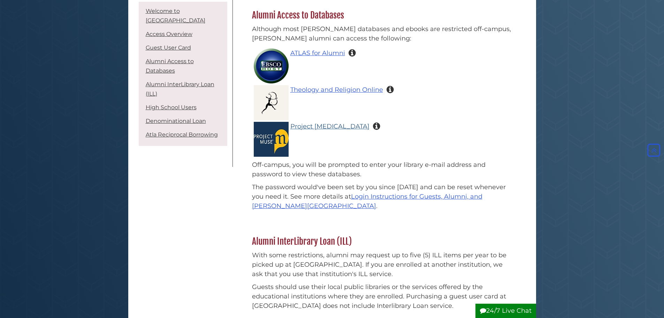 The height and width of the screenshot is (318, 664). What do you see at coordinates (382, 169) in the screenshot?
I see `p: Off-campus, you will be prompted to enter your library e-mail address and password to view these ...` at bounding box center [382, 169].